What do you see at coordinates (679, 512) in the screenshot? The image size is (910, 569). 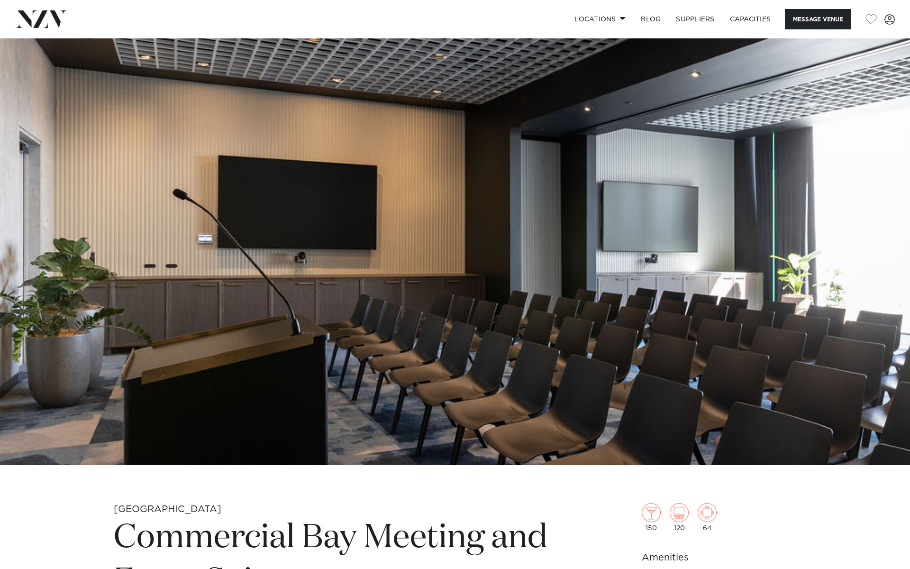 I see `img: theatre.png` at bounding box center [679, 512].